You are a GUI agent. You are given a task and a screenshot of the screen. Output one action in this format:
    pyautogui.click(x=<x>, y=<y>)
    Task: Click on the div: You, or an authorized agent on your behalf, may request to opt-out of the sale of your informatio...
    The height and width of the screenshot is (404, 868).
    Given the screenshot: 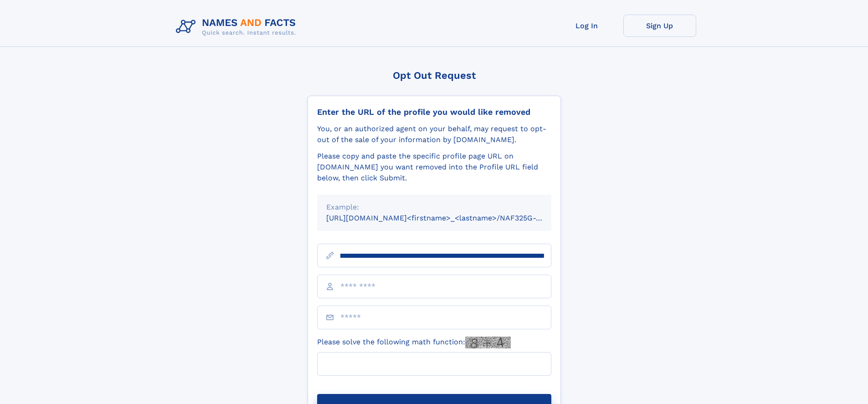 What is the action you would take?
    pyautogui.click(x=434, y=135)
    